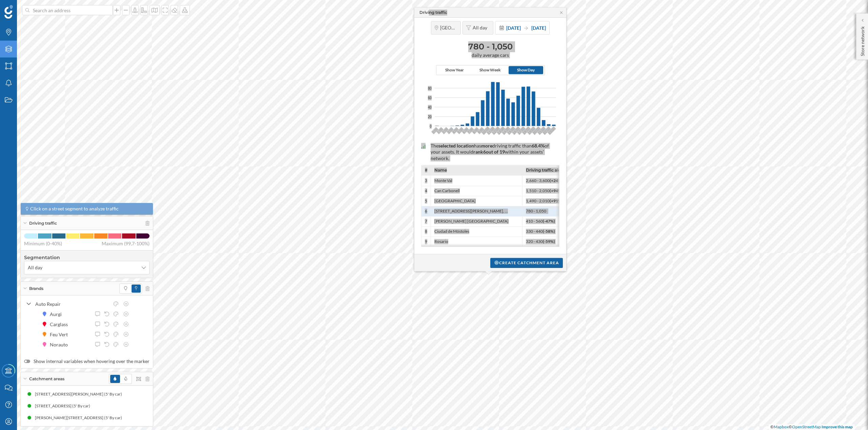 The width and height of the screenshot is (868, 430). What do you see at coordinates (423, 147) in the screenshot?
I see `img: intelligent_assistant_bucket_2.svg` at bounding box center [423, 147].